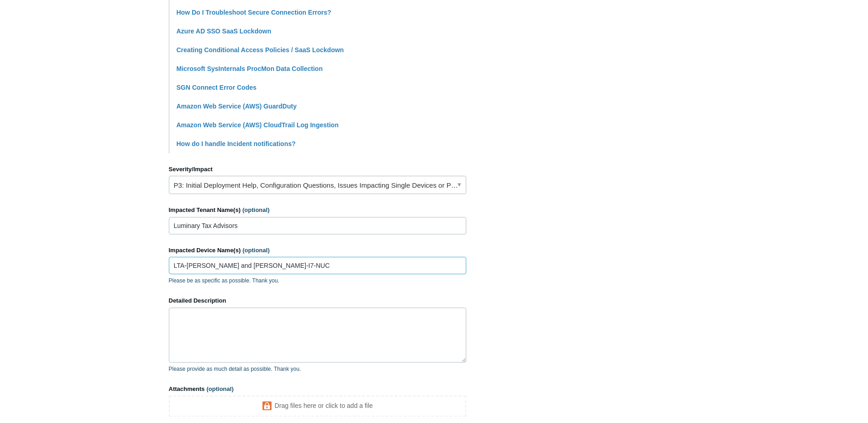 Image resolution: width=868 pixels, height=423 pixels. Describe the element at coordinates (318, 301) in the screenshot. I see `label: Detailed Description` at that location.